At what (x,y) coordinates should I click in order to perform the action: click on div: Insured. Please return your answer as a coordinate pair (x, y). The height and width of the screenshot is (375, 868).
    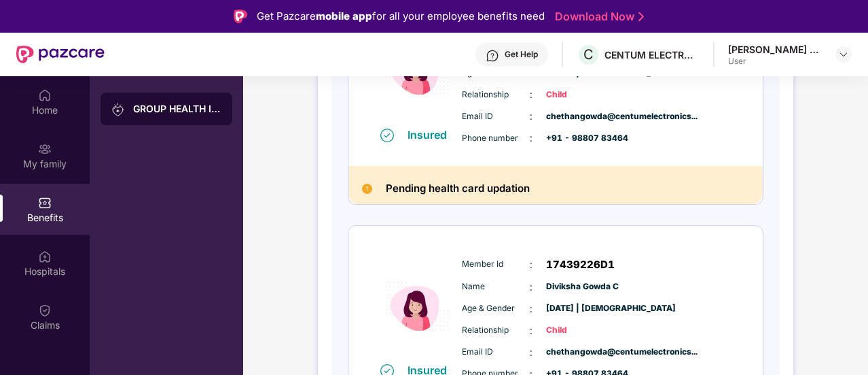
    Looking at the image, I should click on (431, 135).